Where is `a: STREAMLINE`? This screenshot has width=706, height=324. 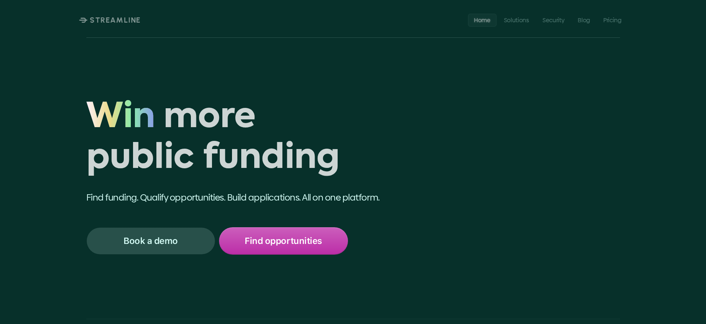
a: STREAMLINE is located at coordinates (110, 20).